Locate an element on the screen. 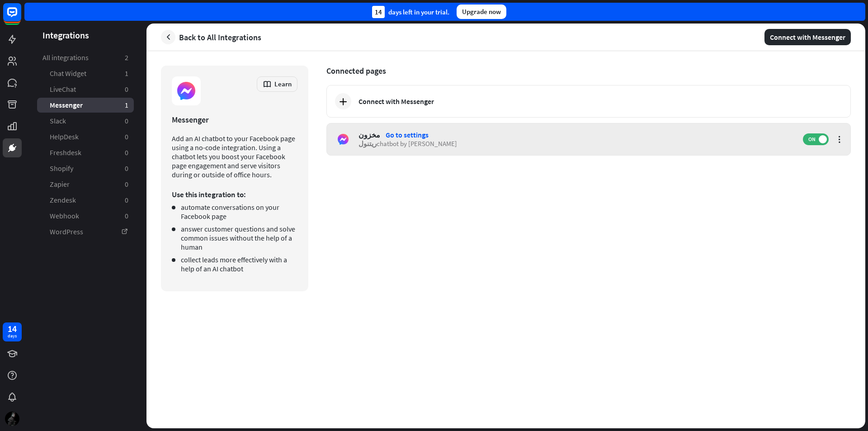  a: LiveChat 0 is located at coordinates (85, 89).